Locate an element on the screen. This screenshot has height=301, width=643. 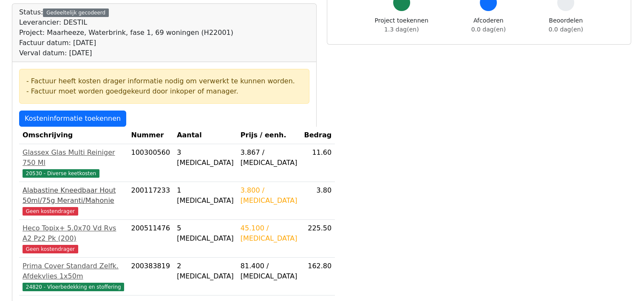
td: 162.80 is located at coordinates (318, 276).